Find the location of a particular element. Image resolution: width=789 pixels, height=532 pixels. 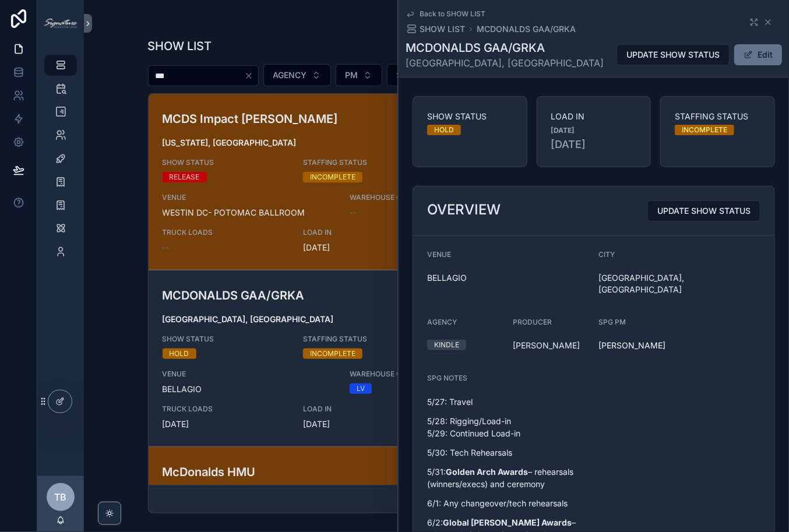

div: LV is located at coordinates (360, 389).